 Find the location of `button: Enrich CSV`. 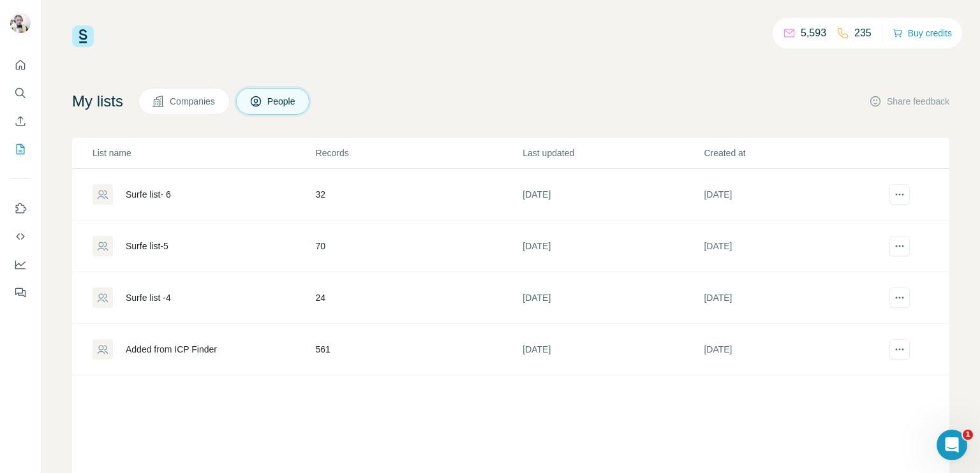

button: Enrich CSV is located at coordinates (20, 121).